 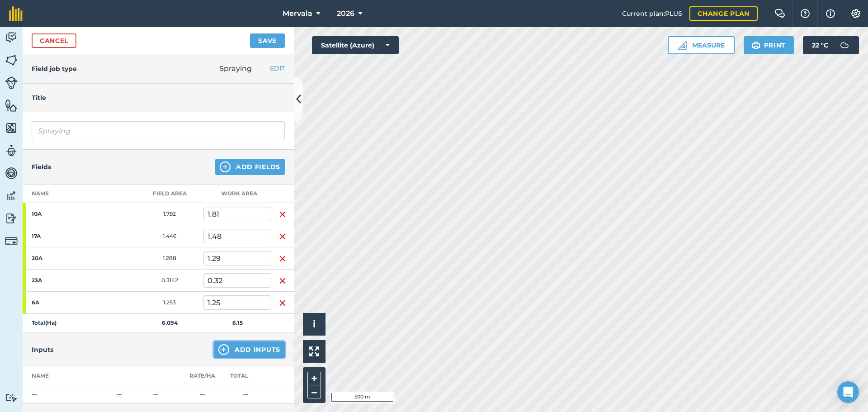 What do you see at coordinates (831, 45) in the screenshot?
I see `button: 22 °C` at bounding box center [831, 45].